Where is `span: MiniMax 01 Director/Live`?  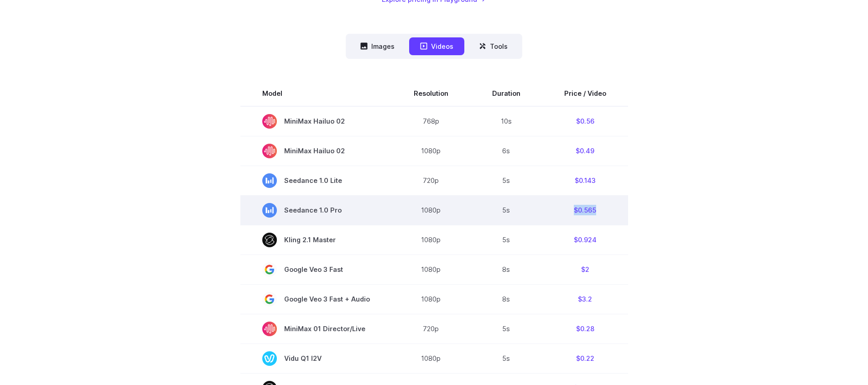 span: MiniMax 01 Director/Live is located at coordinates (316, 329).